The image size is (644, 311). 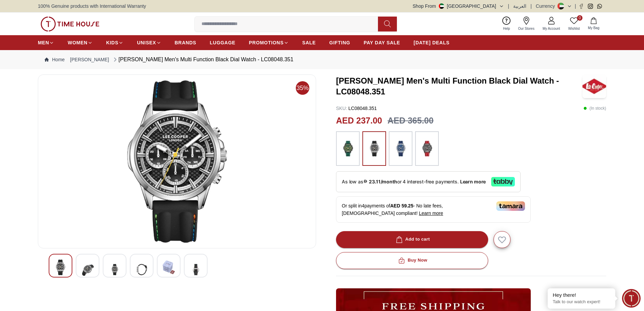 What do you see at coordinates (506, 23) in the screenshot?
I see `a: Help` at bounding box center [506, 23].